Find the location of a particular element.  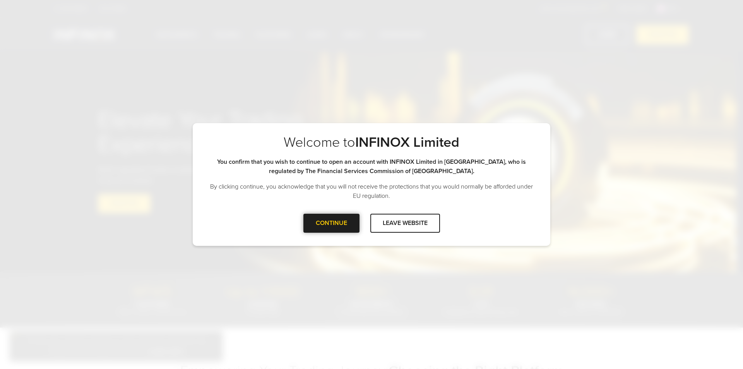

p: By clicking continue, you acknowledge that you will not receive the protections that you would no... is located at coordinates (372, 191).